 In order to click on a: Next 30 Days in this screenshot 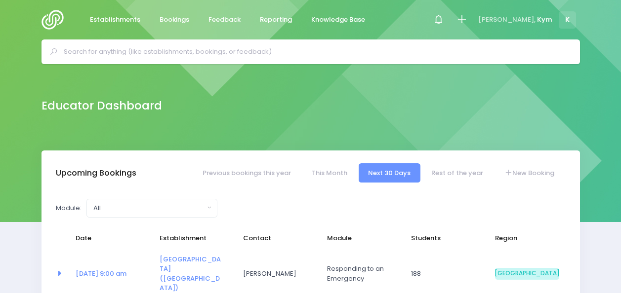, I will do `click(389, 173)`.